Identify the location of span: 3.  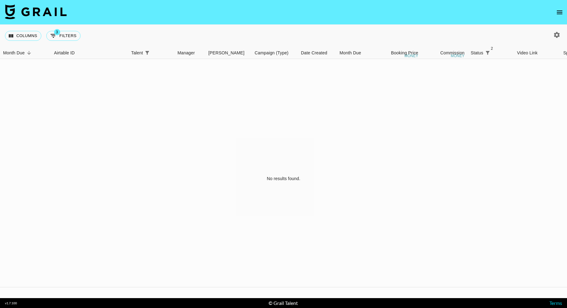
(57, 32).